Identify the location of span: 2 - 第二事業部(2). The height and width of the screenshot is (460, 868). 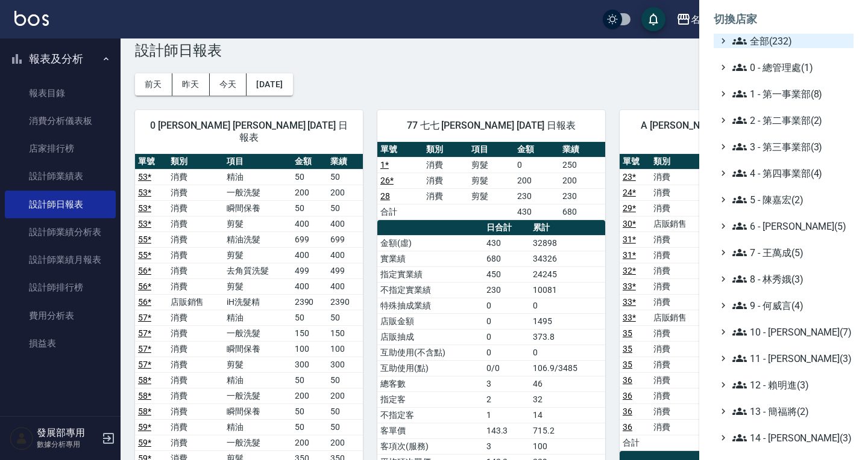
(790, 120).